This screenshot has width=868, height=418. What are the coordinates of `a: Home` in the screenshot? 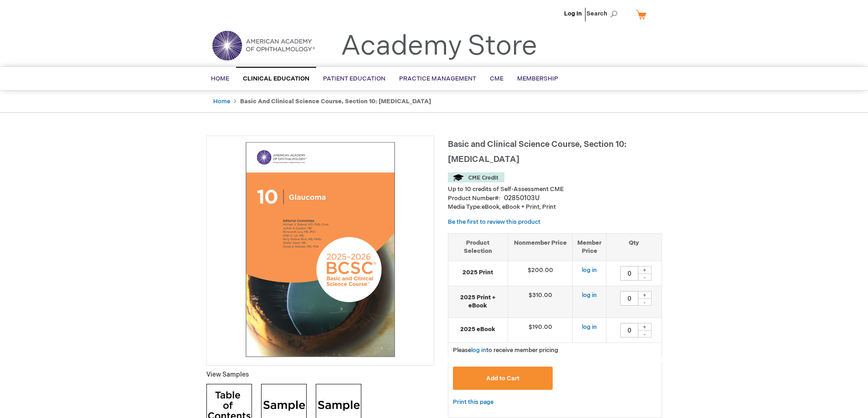 It's located at (221, 101).